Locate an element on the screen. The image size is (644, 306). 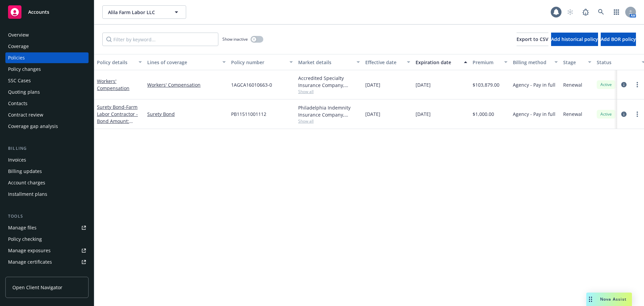
button: Premium is located at coordinates (490, 62).